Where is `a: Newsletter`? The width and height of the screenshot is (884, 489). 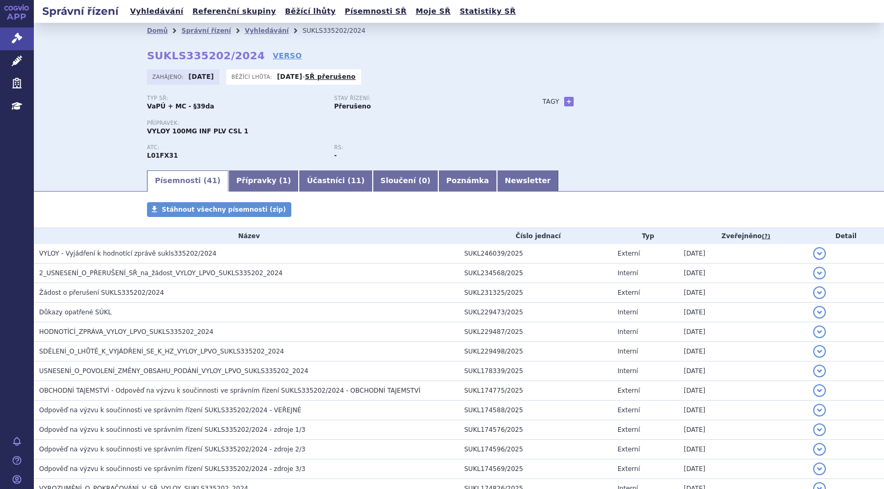
a: Newsletter is located at coordinates (528, 181).